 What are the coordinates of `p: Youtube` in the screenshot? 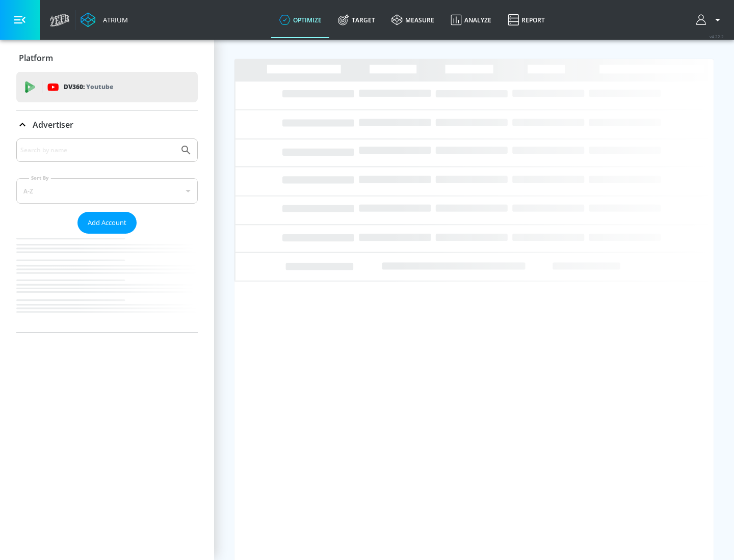 It's located at (99, 86).